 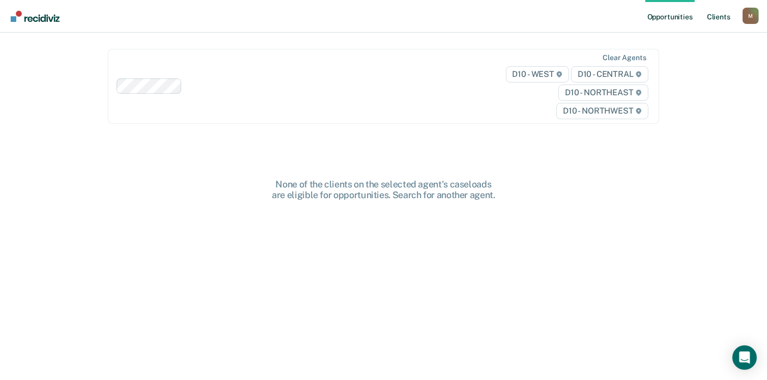 I want to click on div: Open Intercom Messenger, so click(x=745, y=357).